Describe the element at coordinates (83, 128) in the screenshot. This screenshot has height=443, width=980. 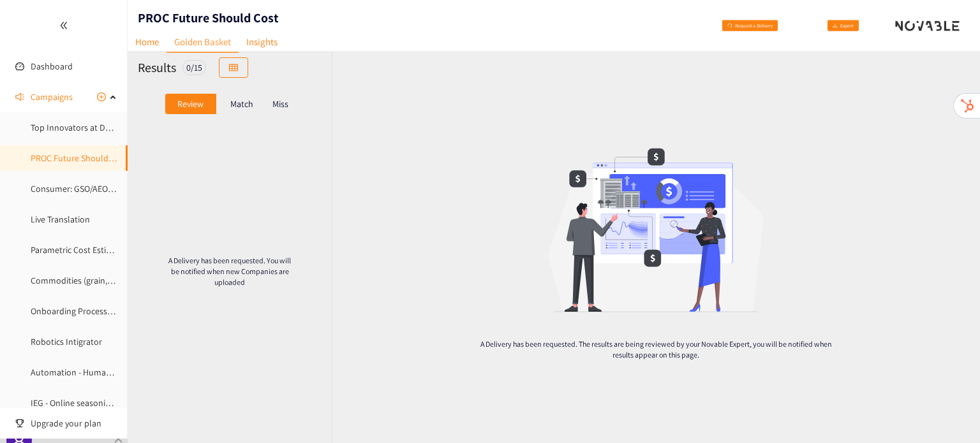
I see `a: Top Innovators at DPW 2025` at that location.